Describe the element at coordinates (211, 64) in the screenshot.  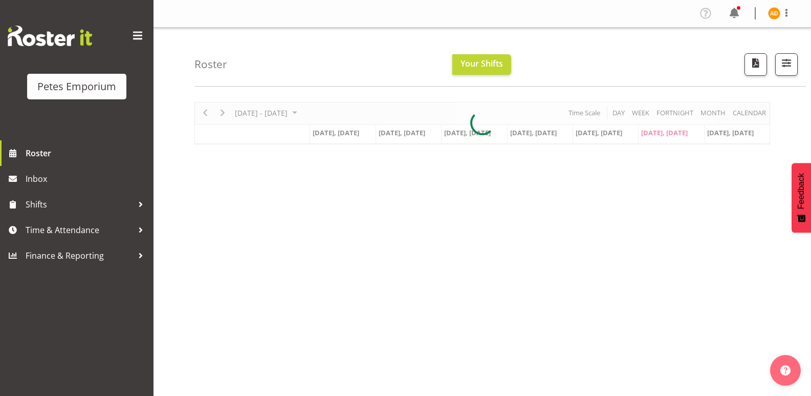
I see `h4: Roster` at that location.